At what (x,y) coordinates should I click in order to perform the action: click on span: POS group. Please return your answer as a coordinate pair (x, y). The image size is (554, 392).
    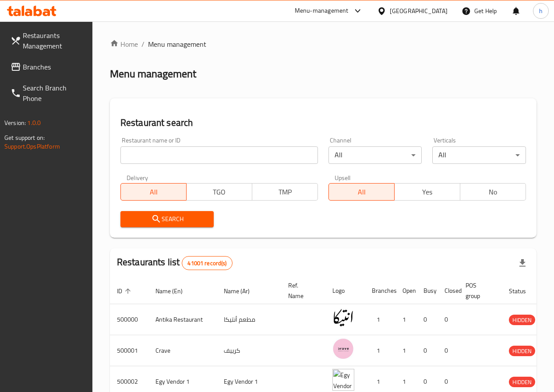
    Looking at the image, I should click on (478, 291).